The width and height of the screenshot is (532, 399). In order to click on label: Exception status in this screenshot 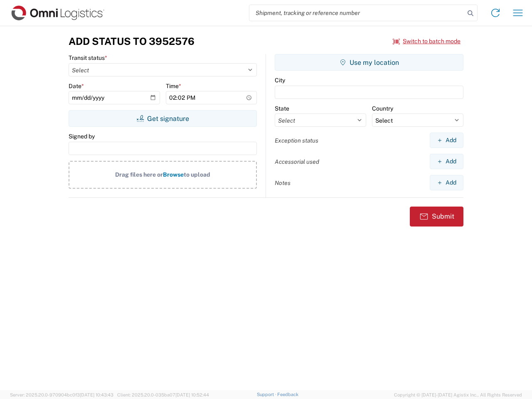, I will do `click(297, 141)`.